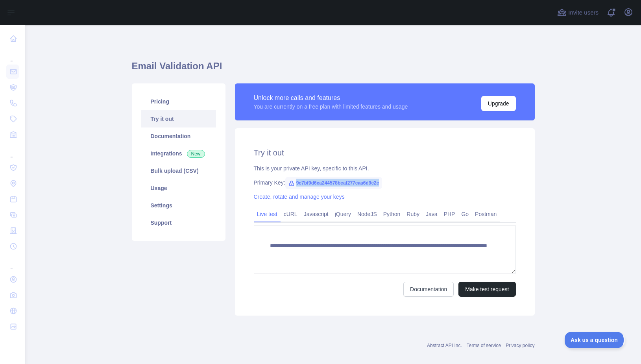  I want to click on div: This is your private API key, specific to this API., so click(385, 168).